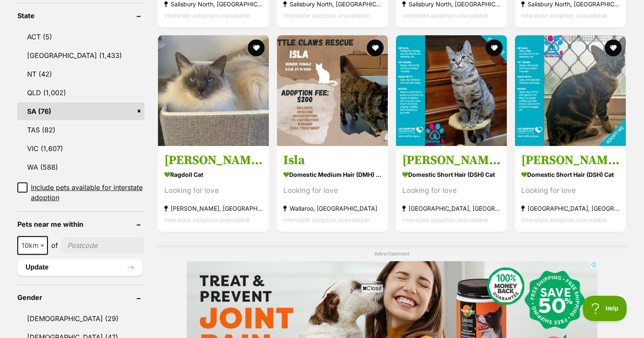 Image resolution: width=644 pixels, height=338 pixels. What do you see at coordinates (81, 37) in the screenshot?
I see `a: ACT (5)` at bounding box center [81, 37].